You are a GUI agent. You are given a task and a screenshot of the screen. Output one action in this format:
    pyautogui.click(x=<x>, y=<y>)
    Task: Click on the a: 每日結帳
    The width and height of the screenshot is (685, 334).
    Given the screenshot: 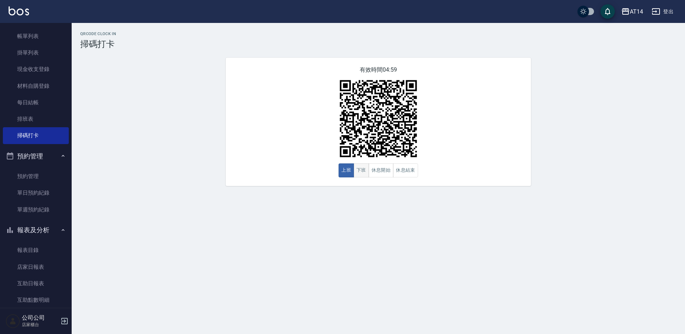 What is the action you would take?
    pyautogui.click(x=36, y=103)
    